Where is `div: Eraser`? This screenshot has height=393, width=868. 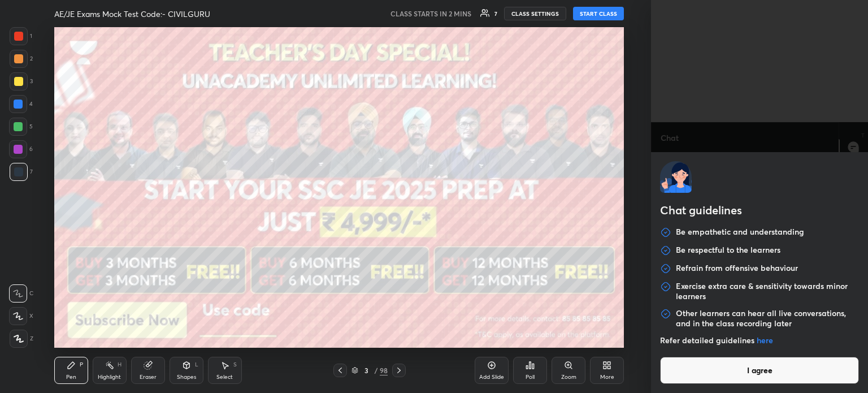
div: Eraser is located at coordinates (148, 377).